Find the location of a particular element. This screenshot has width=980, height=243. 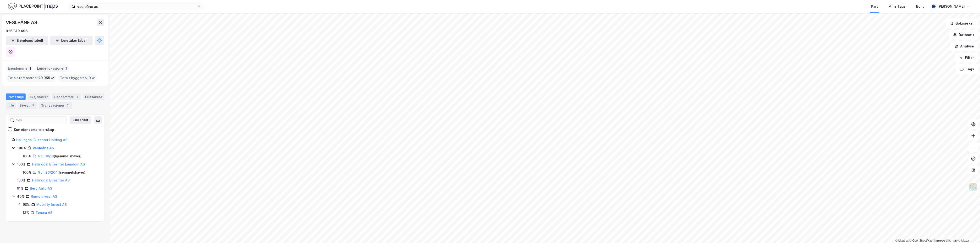

a: Mapbox is located at coordinates (901, 241).